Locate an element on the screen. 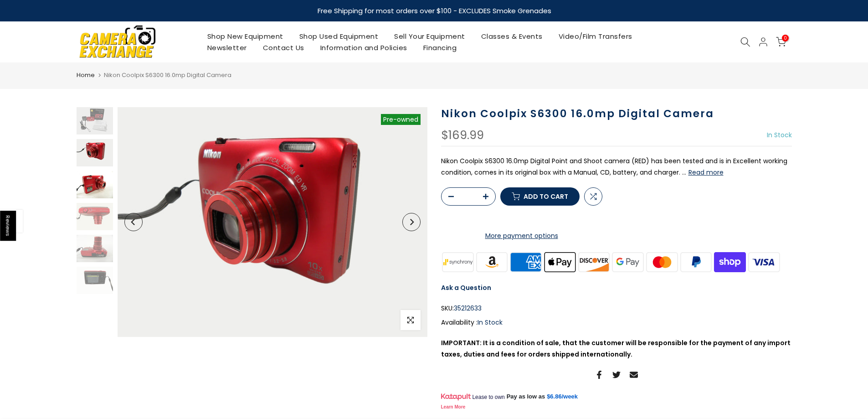 This screenshot has width=868, height=419. strong: IMPORTANT: It is a condition of sale, that the customer will be responsible for the payment of an... is located at coordinates (616, 348).